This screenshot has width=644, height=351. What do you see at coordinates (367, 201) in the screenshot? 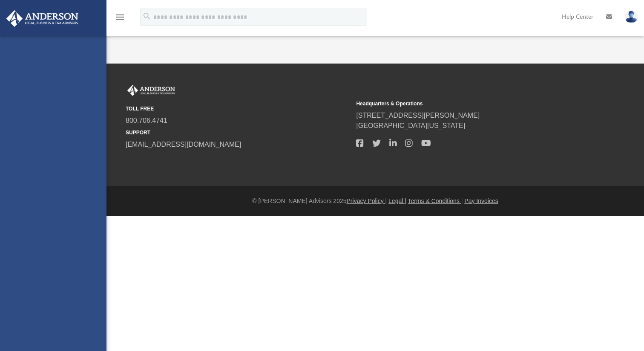
I see `a: Privacy Policy |` at bounding box center [367, 201].